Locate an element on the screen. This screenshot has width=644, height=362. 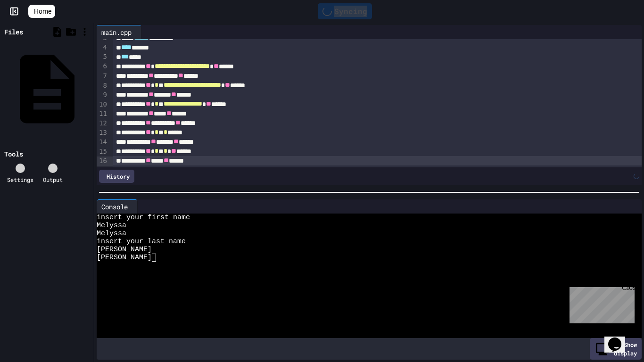
div: 11 is located at coordinates (102, 114).